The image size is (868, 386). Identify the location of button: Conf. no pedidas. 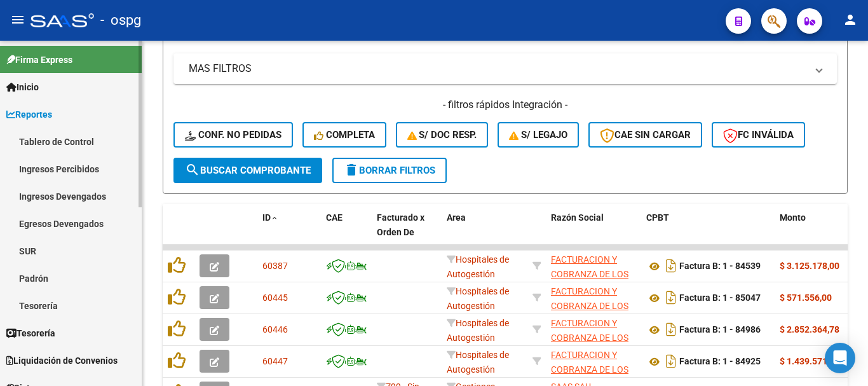
(233, 135).